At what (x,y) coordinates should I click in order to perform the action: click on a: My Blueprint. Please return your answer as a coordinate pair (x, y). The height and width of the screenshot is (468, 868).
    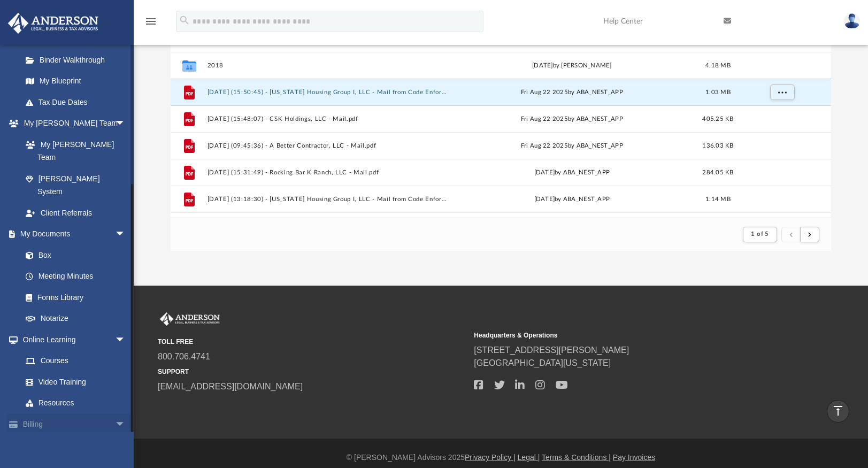
    Looking at the image, I should click on (75, 81).